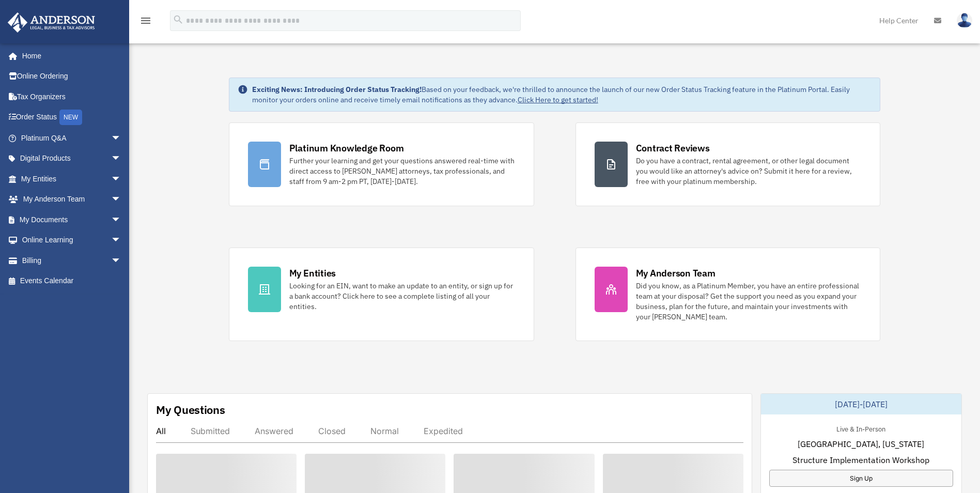 This screenshot has width=980, height=493. I want to click on a: Platinum Q&Aarrow_drop_down, so click(72, 138).